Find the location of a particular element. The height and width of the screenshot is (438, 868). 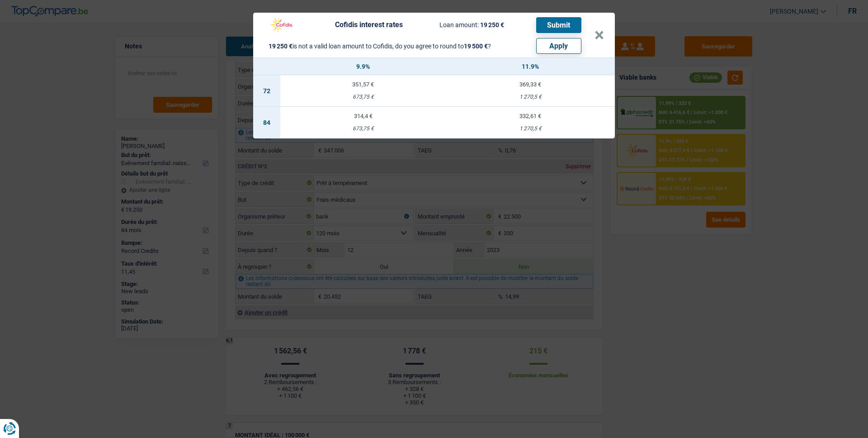

div: 332,61 € is located at coordinates (530, 116).